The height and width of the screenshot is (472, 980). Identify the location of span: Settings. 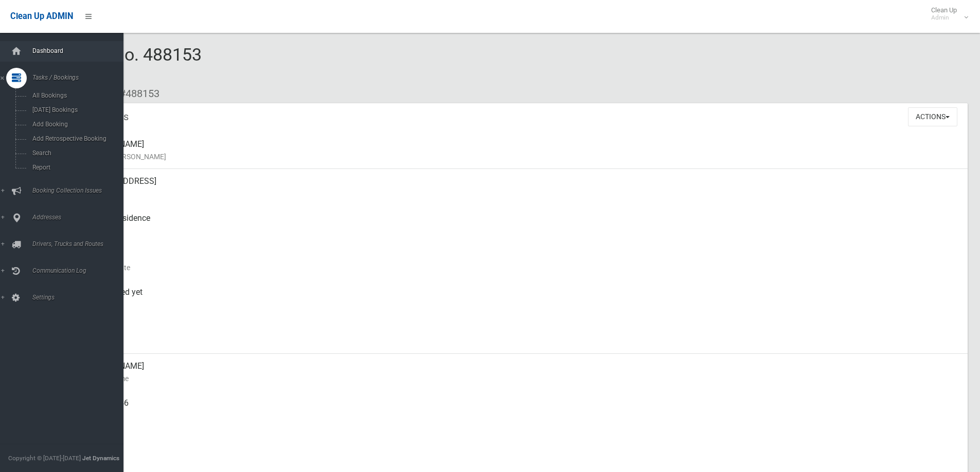
(80, 298).